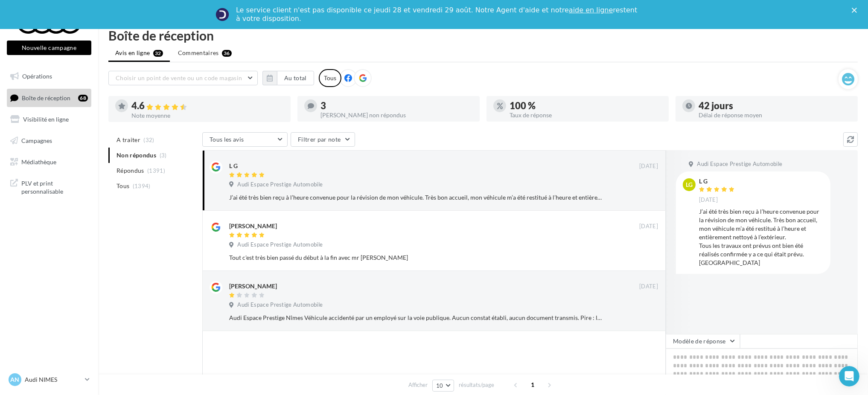 This screenshot has height=395, width=868. What do you see at coordinates (49, 186) in the screenshot?
I see `a: PLV et print personnalisable` at bounding box center [49, 186].